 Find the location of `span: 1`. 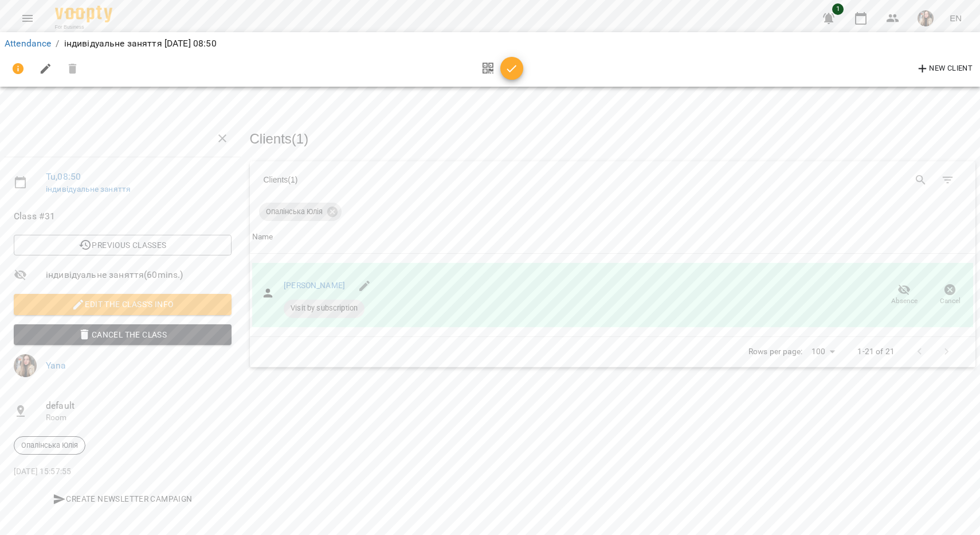

span: 1 is located at coordinates (838, 9).